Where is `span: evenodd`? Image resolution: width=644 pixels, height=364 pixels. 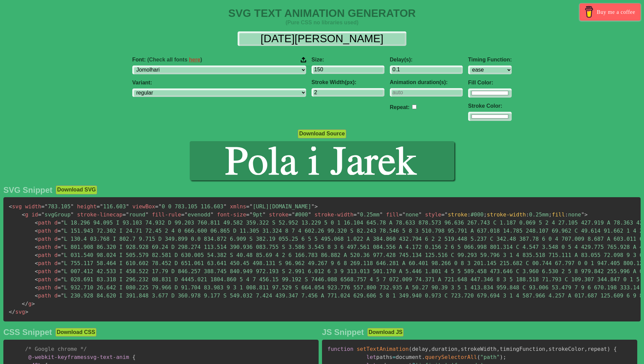 span: evenodd is located at coordinates (198, 215).